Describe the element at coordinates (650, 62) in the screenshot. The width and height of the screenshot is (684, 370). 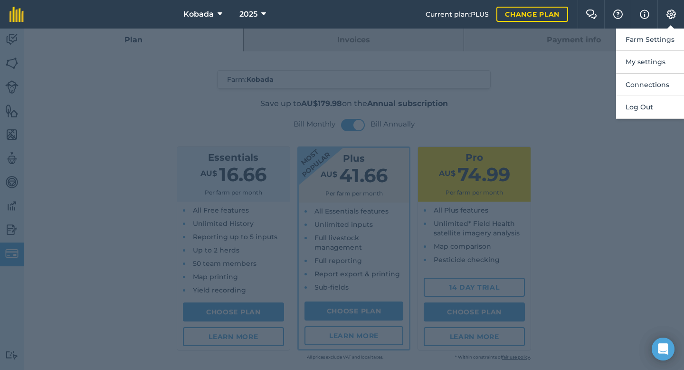
I see `button: My settings` at that location.